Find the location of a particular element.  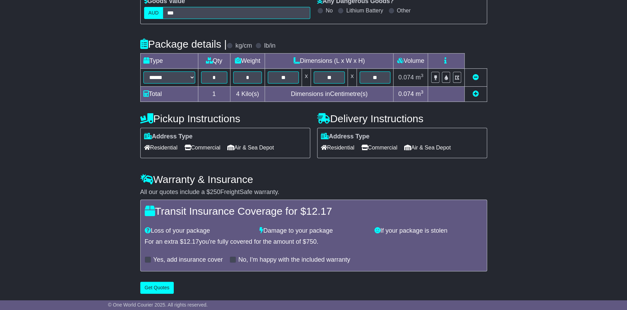

div: For an extra $ you're fully covered for the amount of $ . is located at coordinates (314, 242).